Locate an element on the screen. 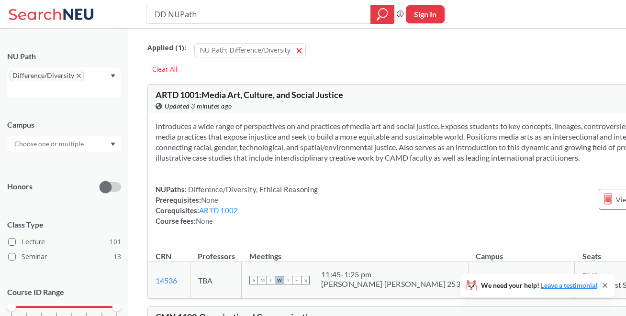  label: Seminar is located at coordinates (65, 257).